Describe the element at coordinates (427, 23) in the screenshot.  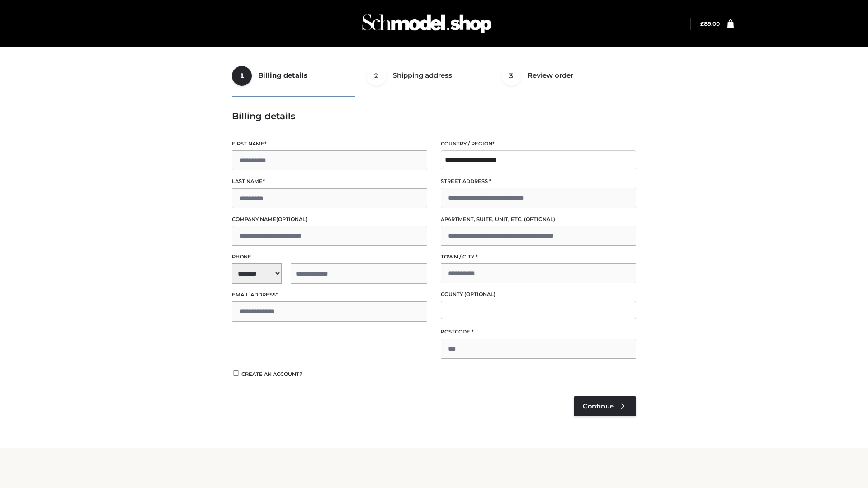
I see `a: Schmodel Admin 964` at that location.